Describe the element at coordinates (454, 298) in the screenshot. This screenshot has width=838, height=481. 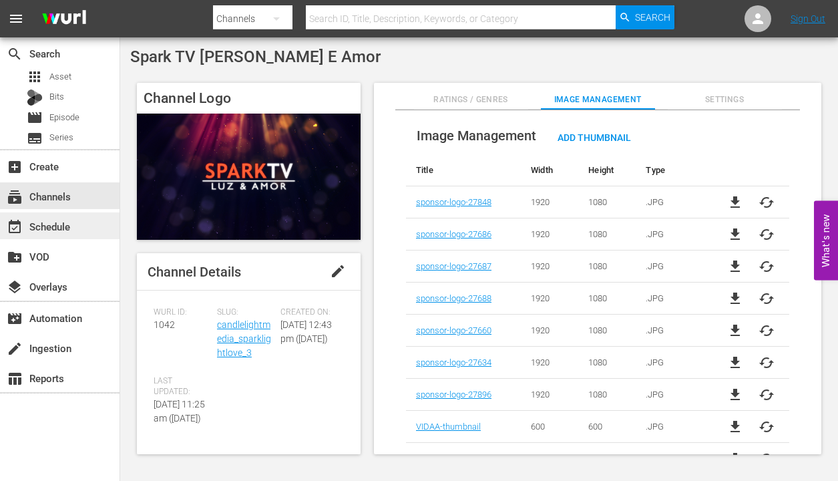
I see `a: sponsor-logo-27688` at that location.